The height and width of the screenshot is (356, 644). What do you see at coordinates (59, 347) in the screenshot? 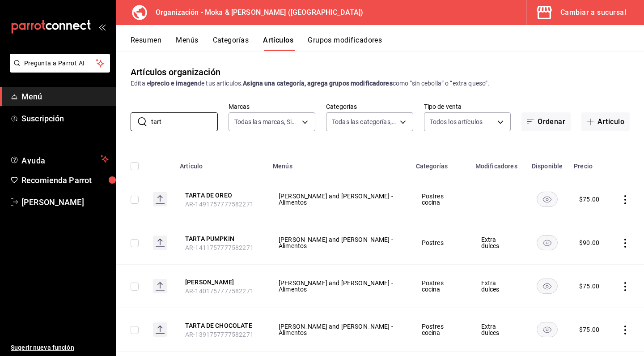
I see `span: Sugerir nueva función` at bounding box center [59, 347].